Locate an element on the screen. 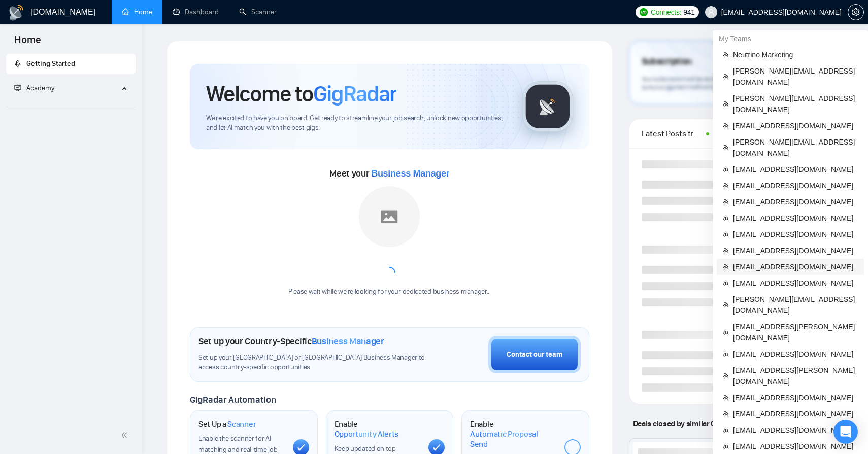 Image resolution: width=868 pixels, height=454 pixels. img: logo is located at coordinates (16, 12).